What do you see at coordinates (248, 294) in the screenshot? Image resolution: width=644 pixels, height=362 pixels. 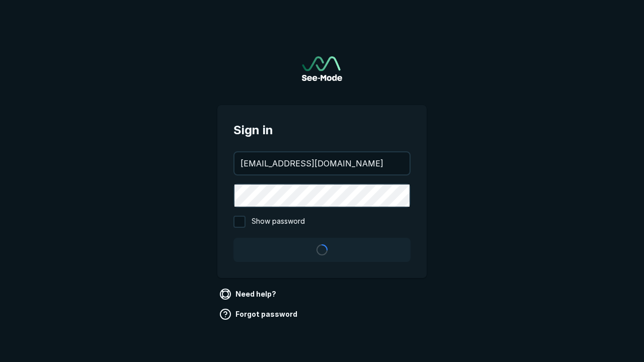 I see `a: Need help?` at bounding box center [248, 294].